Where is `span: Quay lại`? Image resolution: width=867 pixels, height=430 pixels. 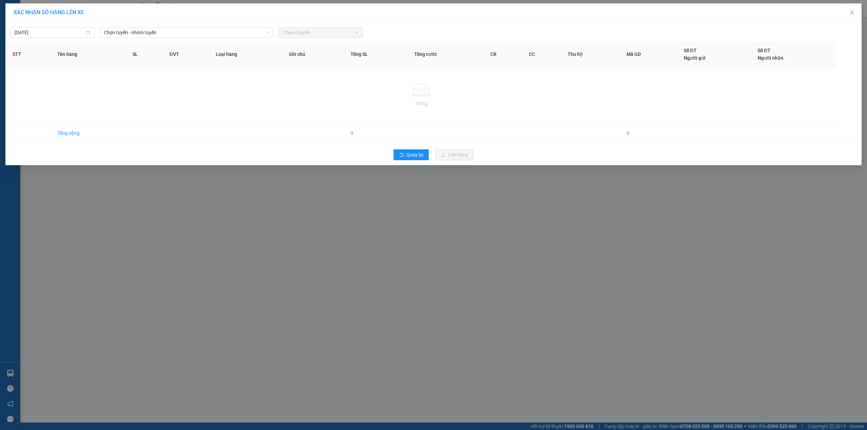
span: Quay lại is located at coordinates (415, 155).